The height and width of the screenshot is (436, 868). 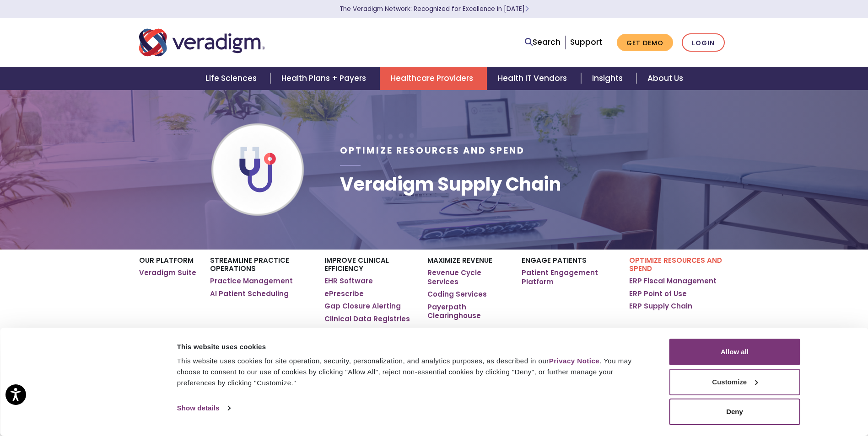 I want to click on a: ERP Fiscal Management, so click(x=673, y=281).